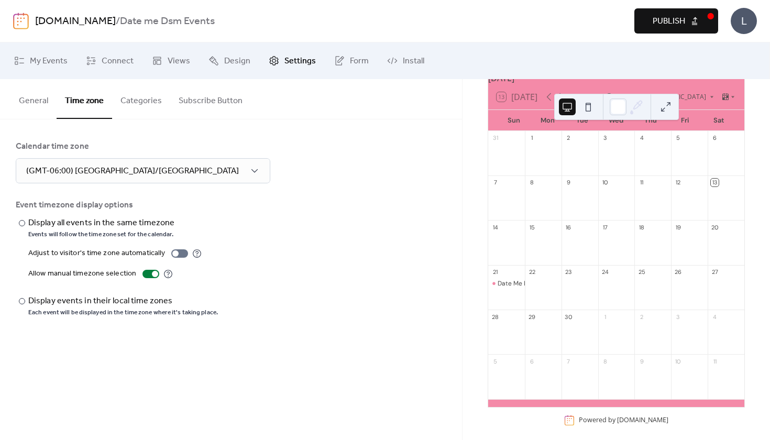  Describe the element at coordinates (495, 138) in the screenshot. I see `div: 31` at that location.